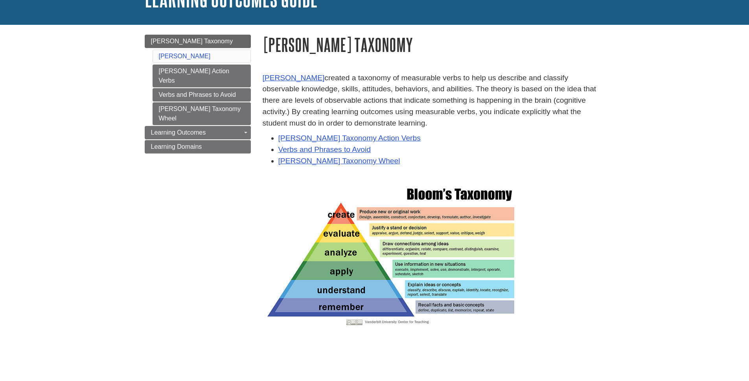  Describe the element at coordinates (198, 147) in the screenshot. I see `a: Learning Domains` at that location.